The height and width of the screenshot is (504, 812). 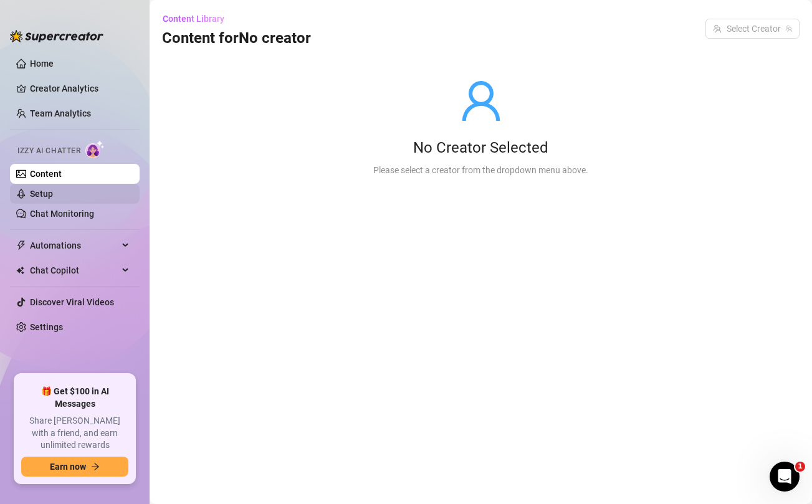 What do you see at coordinates (193, 19) in the screenshot?
I see `span: Content Library` at bounding box center [193, 19].